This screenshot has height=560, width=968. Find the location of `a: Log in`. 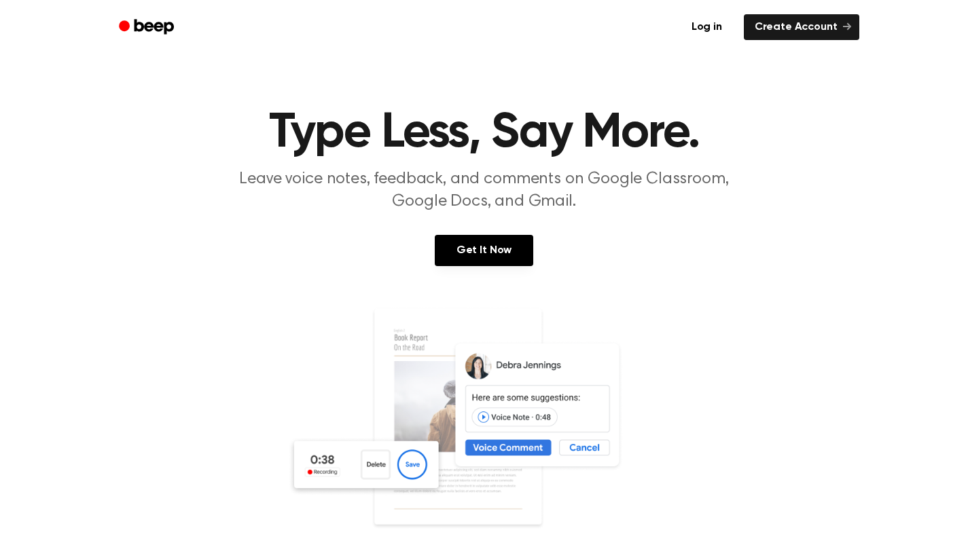

a: Log in is located at coordinates (707, 27).